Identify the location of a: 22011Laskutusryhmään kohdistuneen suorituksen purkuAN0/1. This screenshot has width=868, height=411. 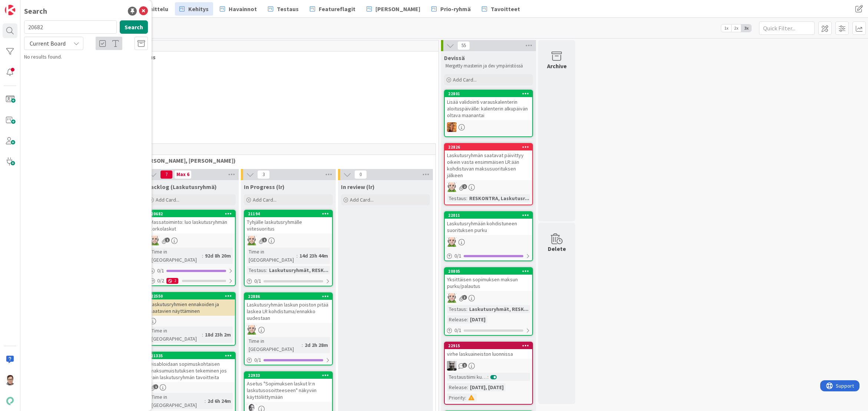
(489, 236).